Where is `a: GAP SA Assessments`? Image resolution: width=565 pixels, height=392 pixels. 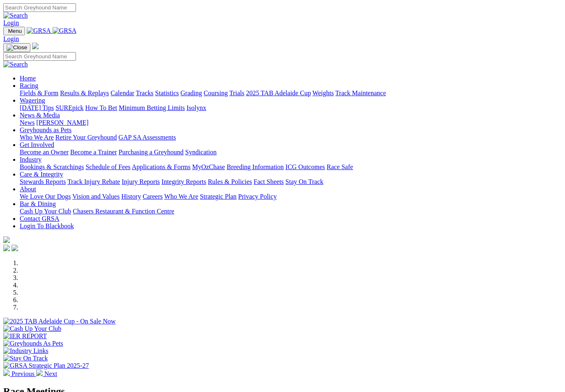 a: GAP SA Assessments is located at coordinates (147, 137).